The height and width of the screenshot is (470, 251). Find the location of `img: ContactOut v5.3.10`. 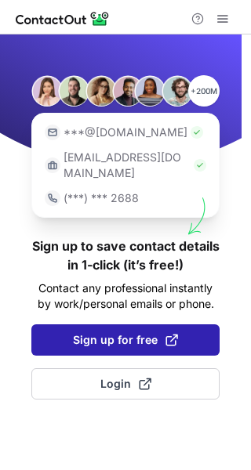

img: ContactOut v5.3.10 is located at coordinates (63, 19).